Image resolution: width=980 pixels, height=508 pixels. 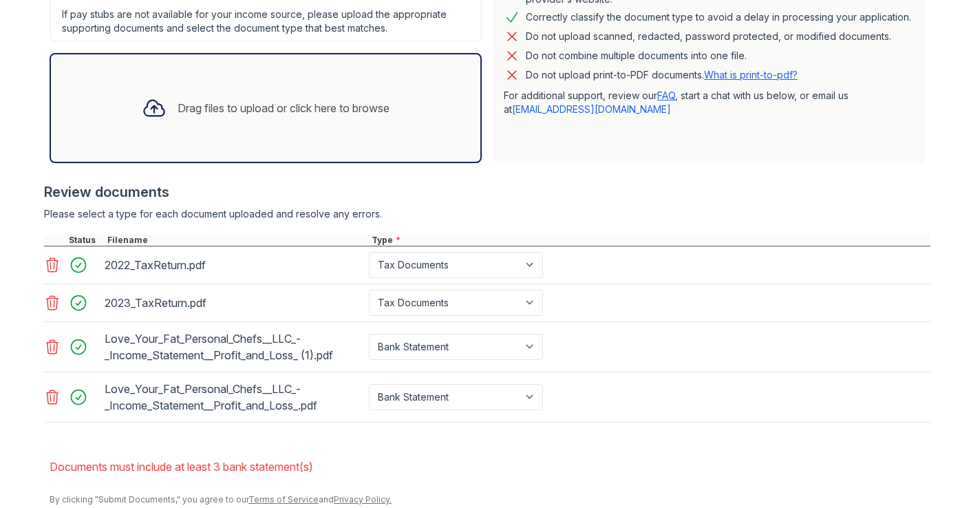 What do you see at coordinates (709, 36) in the screenshot?
I see `div: Do not upload scanned, redacted, password protected, or modified documents.` at bounding box center [709, 36].